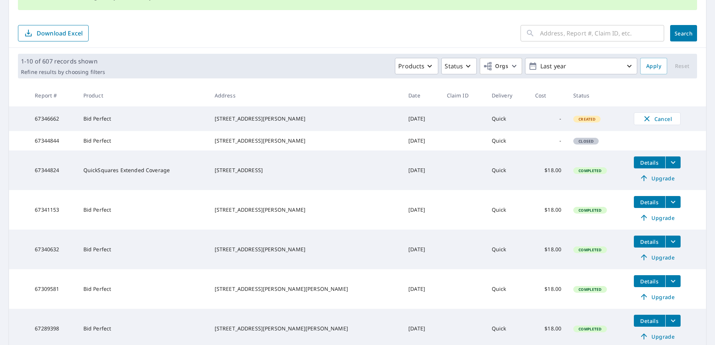 This screenshot has width=715, height=345. Describe the element at coordinates (63, 72) in the screenshot. I see `p: Refine results by choosing filters` at that location.